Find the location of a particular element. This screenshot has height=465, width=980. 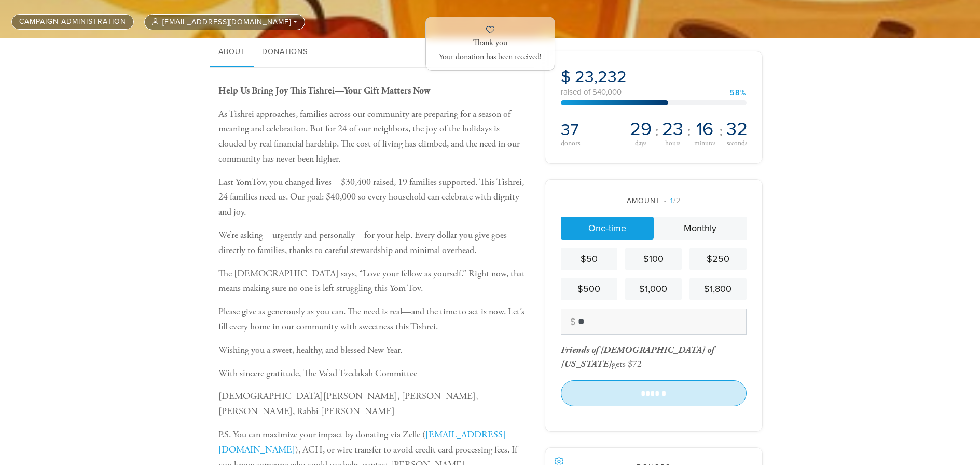

a: $100 is located at coordinates (653, 258).